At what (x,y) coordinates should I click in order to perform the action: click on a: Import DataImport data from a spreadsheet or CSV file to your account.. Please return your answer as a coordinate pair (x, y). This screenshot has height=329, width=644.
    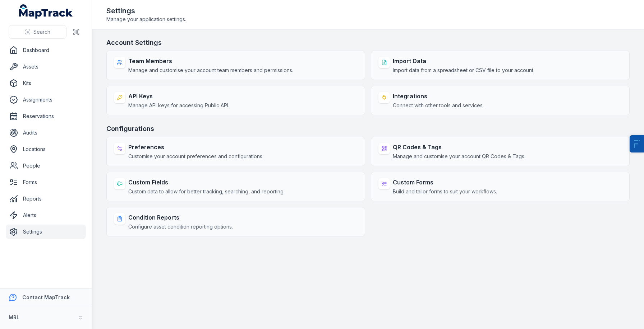
    Looking at the image, I should click on (500, 65).